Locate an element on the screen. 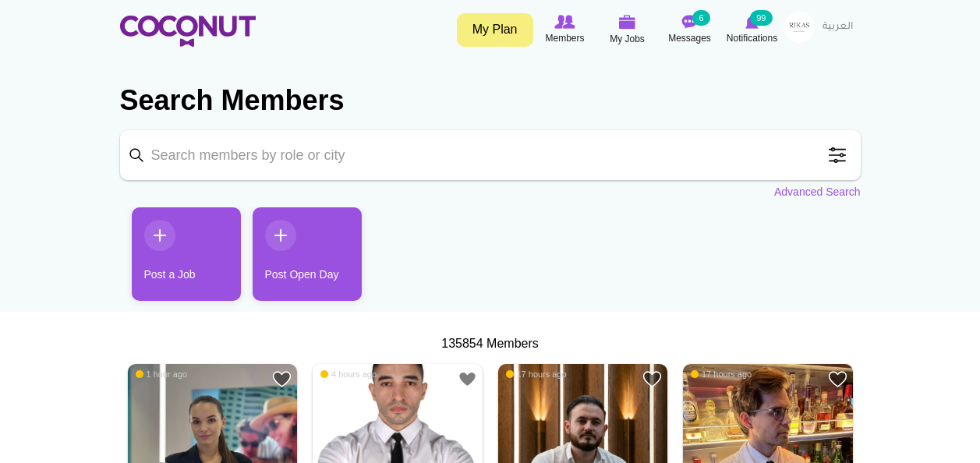  img: Messages is located at coordinates (689, 22).